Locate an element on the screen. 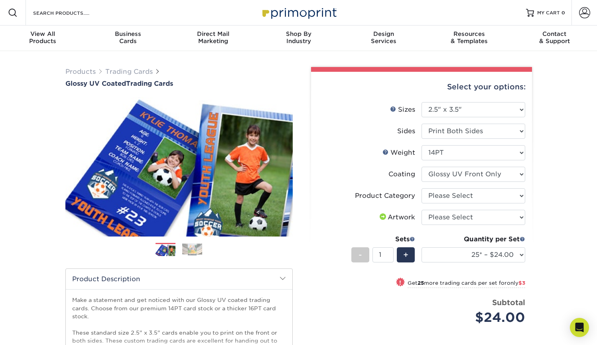  div: Coating is located at coordinates (401, 174).